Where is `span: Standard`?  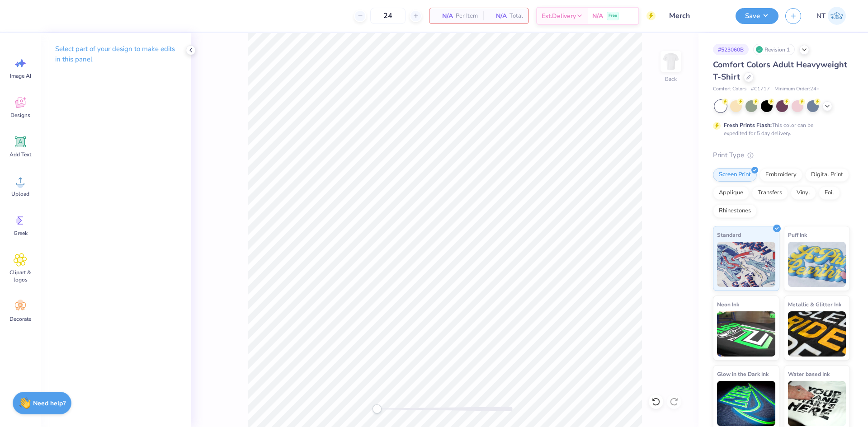
span: Standard is located at coordinates (729, 234).